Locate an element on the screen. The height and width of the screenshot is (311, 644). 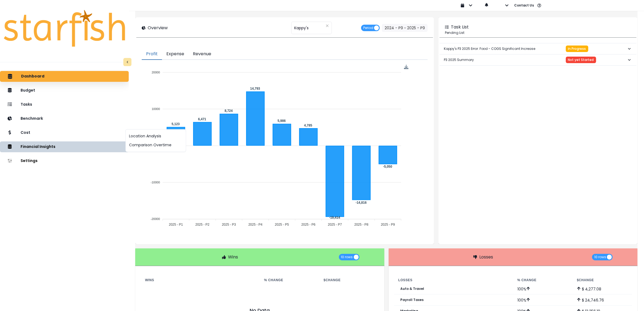
tspan: 2025 - P1 is located at coordinates (176, 224).